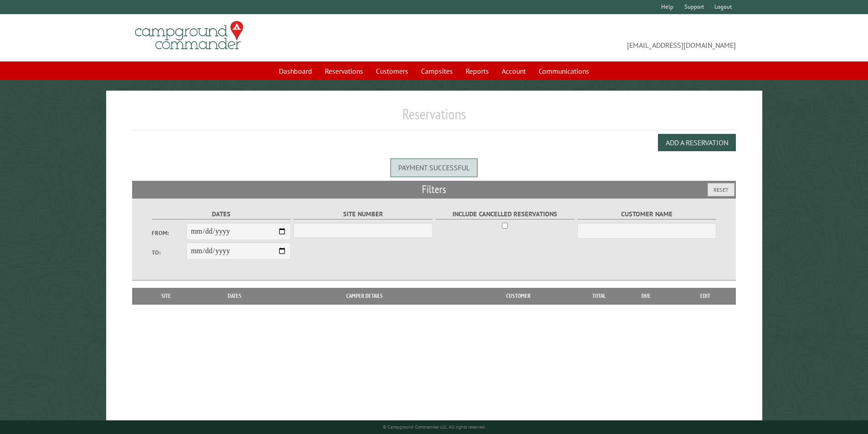  What do you see at coordinates (169, 252) in the screenshot?
I see `label: To:` at bounding box center [169, 252].